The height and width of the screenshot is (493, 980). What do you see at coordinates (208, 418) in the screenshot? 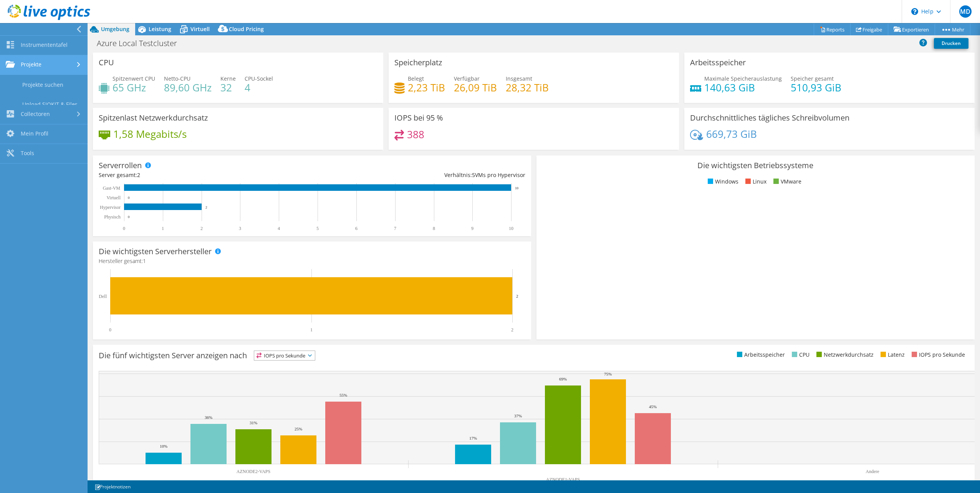
I see `text: 36%` at bounding box center [208, 418].